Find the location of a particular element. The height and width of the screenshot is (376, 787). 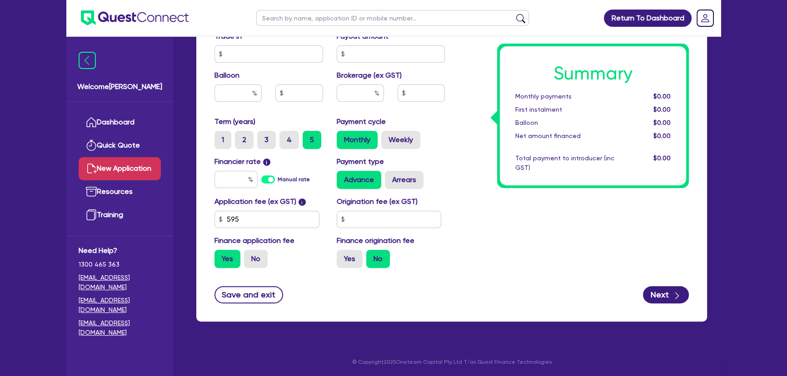

label: Application fee (ex GST) is located at coordinates (255, 202).